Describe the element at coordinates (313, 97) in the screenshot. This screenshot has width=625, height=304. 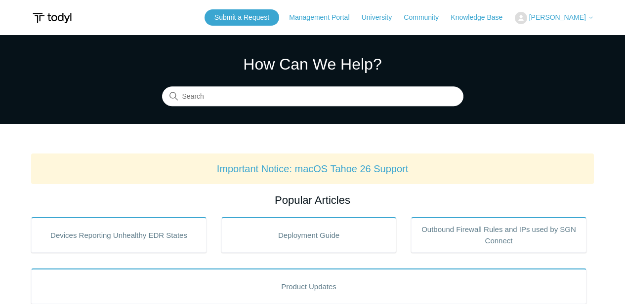
I see `input: Search` at that location.